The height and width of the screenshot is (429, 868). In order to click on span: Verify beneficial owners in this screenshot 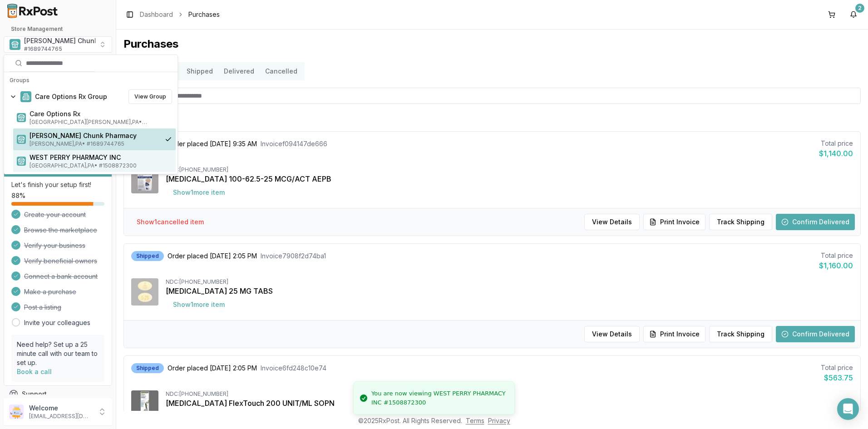, I will do `click(60, 261)`.